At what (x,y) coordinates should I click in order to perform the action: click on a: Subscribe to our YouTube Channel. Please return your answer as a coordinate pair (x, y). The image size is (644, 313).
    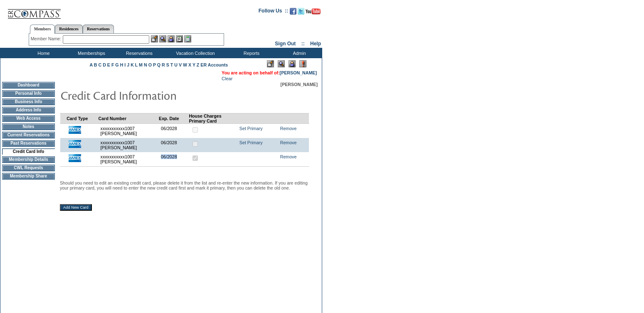
    Looking at the image, I should click on (313, 13).